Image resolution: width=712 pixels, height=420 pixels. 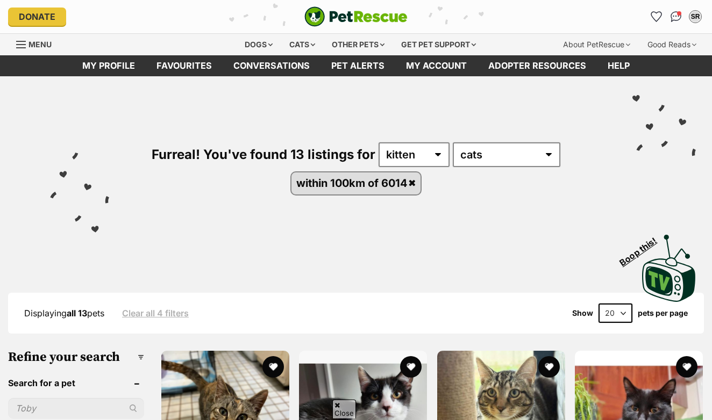 I want to click on h3: Refine your search, so click(x=76, y=358).